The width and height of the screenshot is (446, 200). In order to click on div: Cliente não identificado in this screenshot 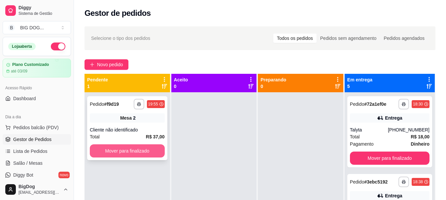, I will do `click(127, 130)`.